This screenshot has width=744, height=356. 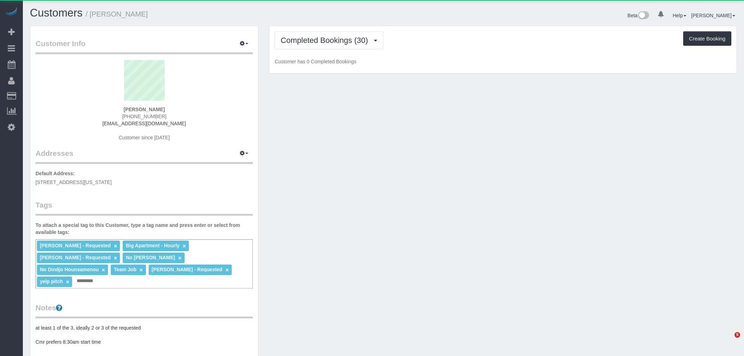 What do you see at coordinates (643, 16) in the screenshot?
I see `img: New interface` at bounding box center [643, 16].